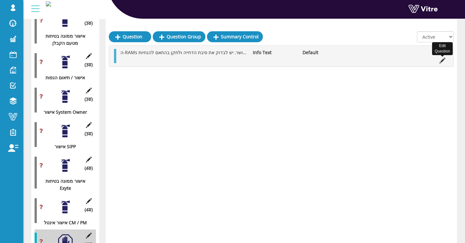  What do you see at coordinates (63, 147) in the screenshot?
I see `div: אישור SIPP` at bounding box center [63, 147].